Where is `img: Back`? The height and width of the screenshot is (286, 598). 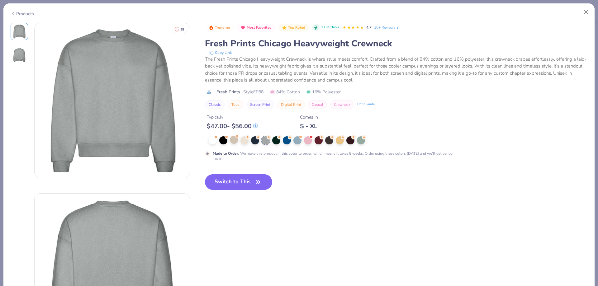 img: Back is located at coordinates (19, 55).